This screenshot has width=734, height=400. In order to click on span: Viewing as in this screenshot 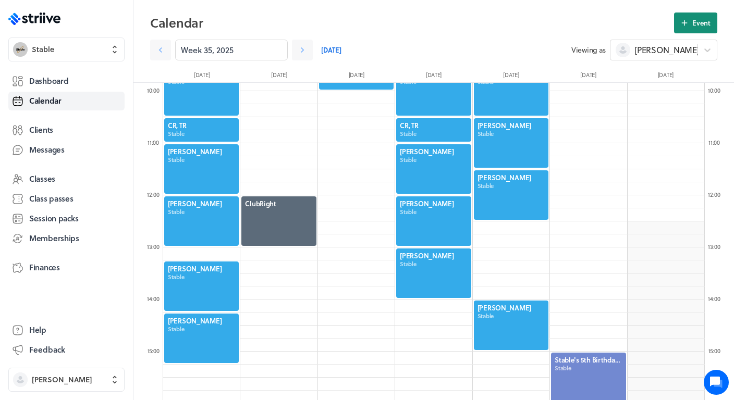, I will do `click(589, 50)`.